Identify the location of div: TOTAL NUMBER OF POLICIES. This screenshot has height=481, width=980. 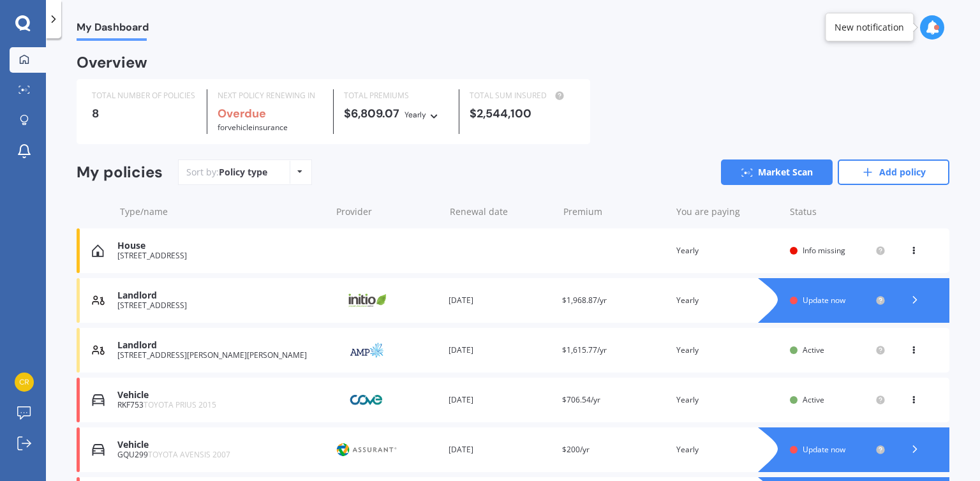
(145, 96).